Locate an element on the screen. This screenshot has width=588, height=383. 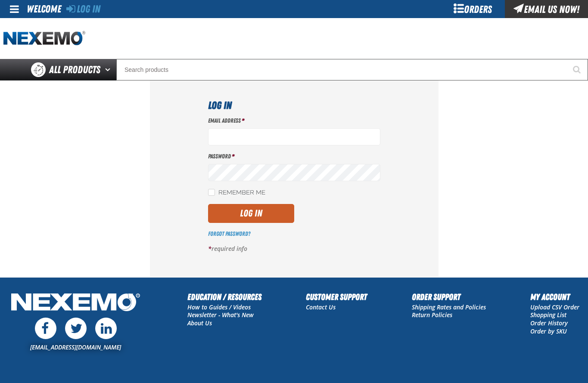
a: Contact Us is located at coordinates (321, 307).